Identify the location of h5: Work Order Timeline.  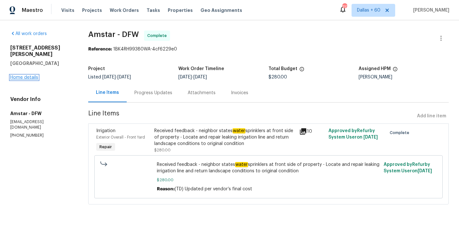
(201, 69).